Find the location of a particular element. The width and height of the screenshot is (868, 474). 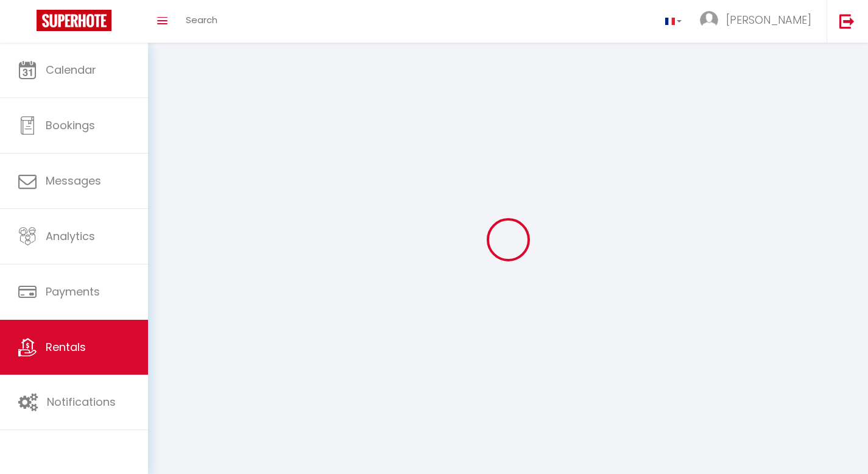

span: Rentals is located at coordinates (66, 346).